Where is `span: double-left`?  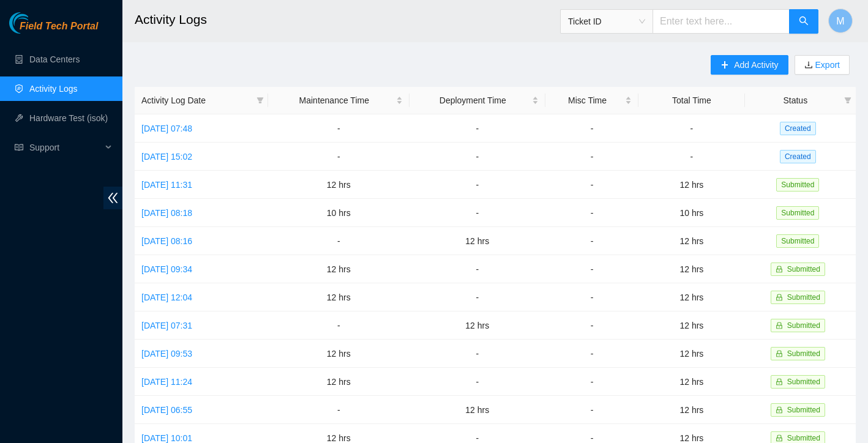
span: double-left is located at coordinates (113, 198).